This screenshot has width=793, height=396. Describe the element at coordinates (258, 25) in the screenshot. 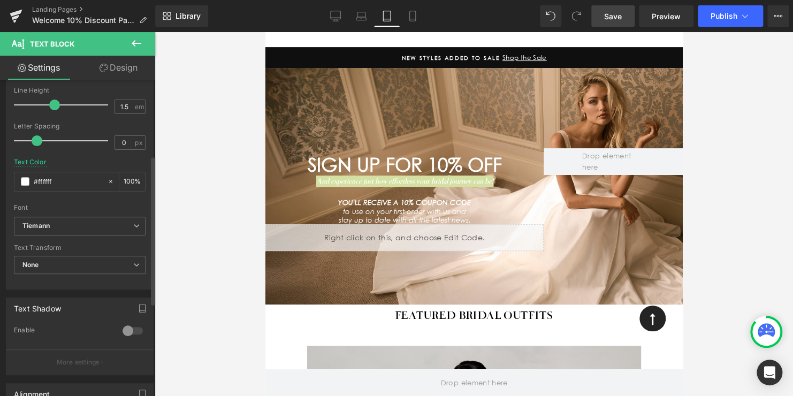

I see `span: Shop the Sale` at that location.